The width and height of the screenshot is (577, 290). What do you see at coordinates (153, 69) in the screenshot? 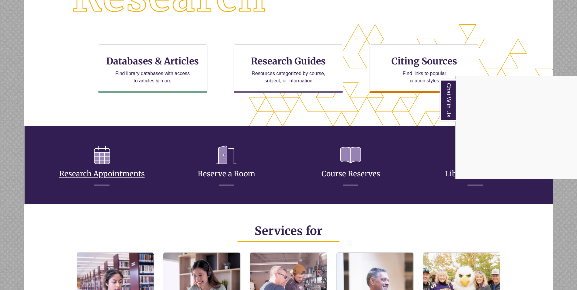
I see `a: Databases & Articles Find library databases with access to articles & more` at bounding box center [153, 69].